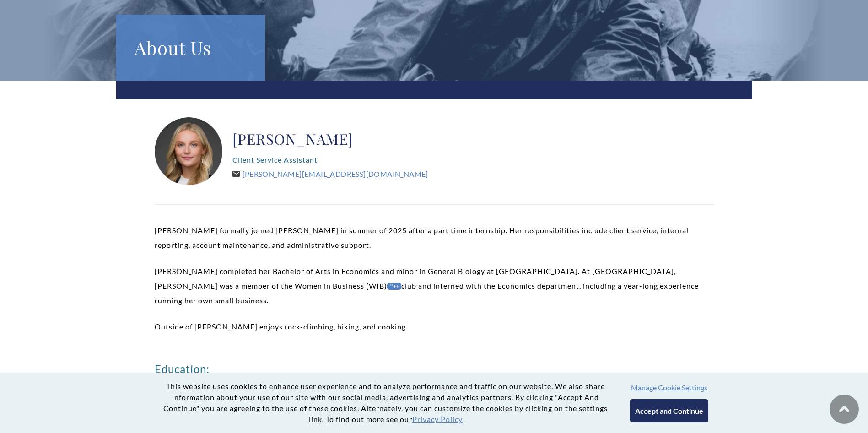  What do you see at coordinates (437, 419) in the screenshot?
I see `a: Privacy Policy` at bounding box center [437, 419].